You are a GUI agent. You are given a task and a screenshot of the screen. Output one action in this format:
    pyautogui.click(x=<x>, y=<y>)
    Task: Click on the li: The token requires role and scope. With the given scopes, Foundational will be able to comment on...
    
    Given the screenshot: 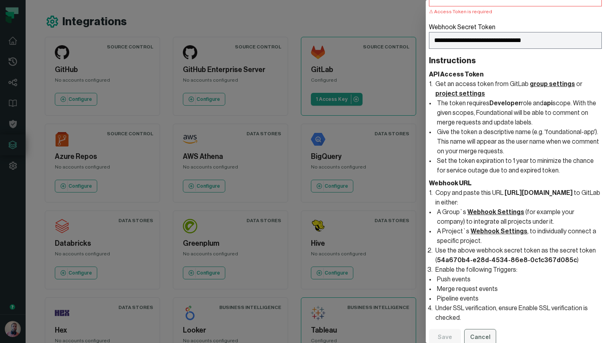 What is the action you would take?
    pyautogui.click(x=519, y=113)
    